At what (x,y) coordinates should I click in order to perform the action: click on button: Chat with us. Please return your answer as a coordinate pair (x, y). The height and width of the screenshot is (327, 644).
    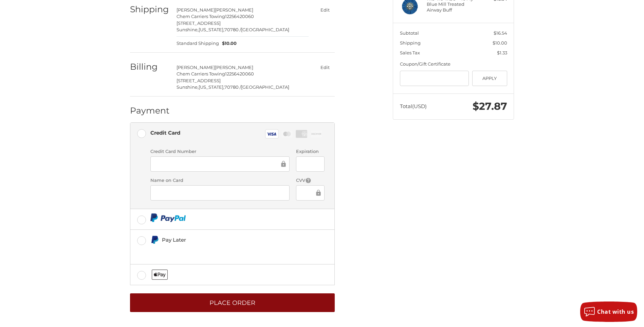
    Looking at the image, I should click on (609, 312).